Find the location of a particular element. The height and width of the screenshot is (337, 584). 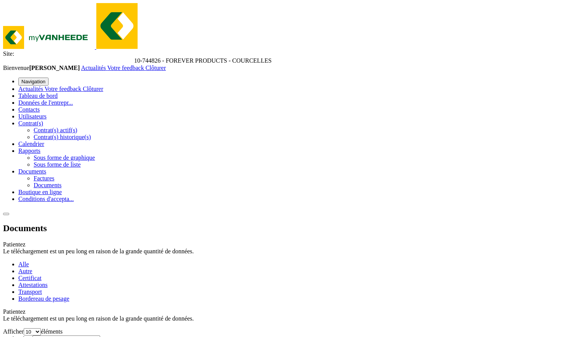

span: Factures is located at coordinates (44, 178).